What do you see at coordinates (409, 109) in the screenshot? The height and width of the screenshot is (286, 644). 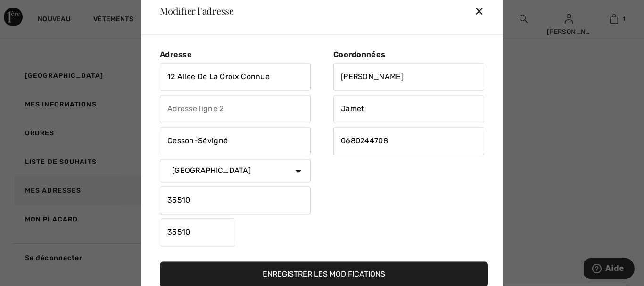 I see `input: Nom de famille` at bounding box center [409, 109].